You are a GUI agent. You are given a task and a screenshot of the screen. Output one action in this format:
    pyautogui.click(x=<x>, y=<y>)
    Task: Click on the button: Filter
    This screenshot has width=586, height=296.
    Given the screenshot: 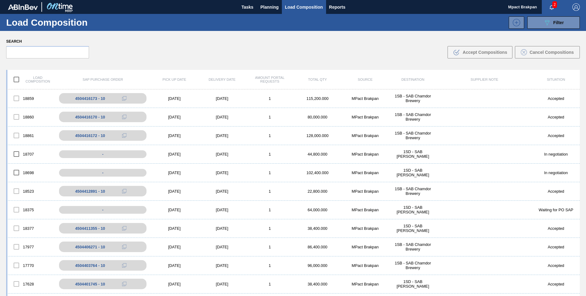 What is the action you would take?
    pyautogui.click(x=553, y=23)
    